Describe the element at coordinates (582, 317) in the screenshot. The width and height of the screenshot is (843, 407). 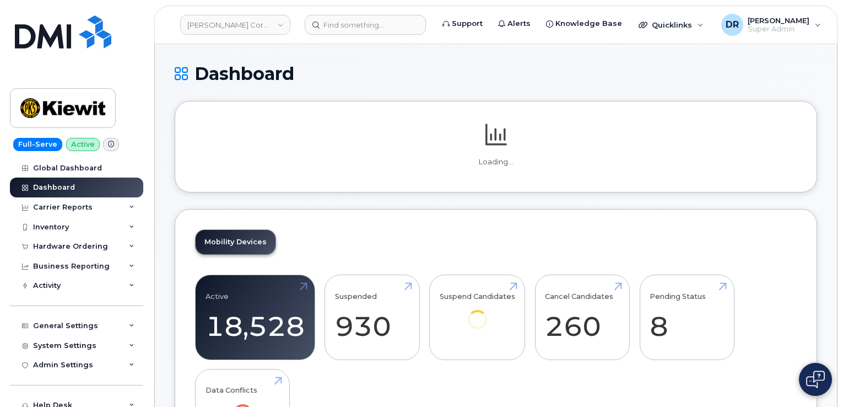
I see `a: Cancel Candidates 260` at that location.